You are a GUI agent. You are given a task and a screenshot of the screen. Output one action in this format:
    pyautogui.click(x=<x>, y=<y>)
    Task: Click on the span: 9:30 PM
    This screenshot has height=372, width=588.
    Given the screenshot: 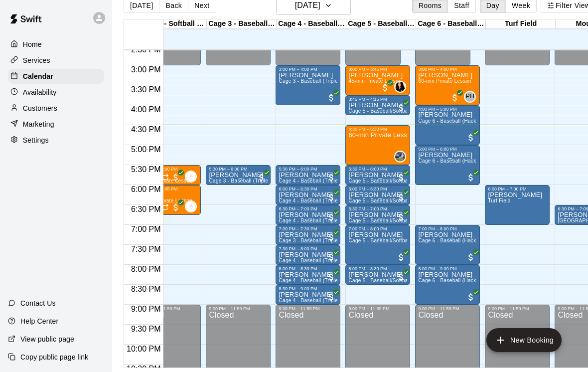 What is the action you would take?
    pyautogui.click(x=146, y=329)
    